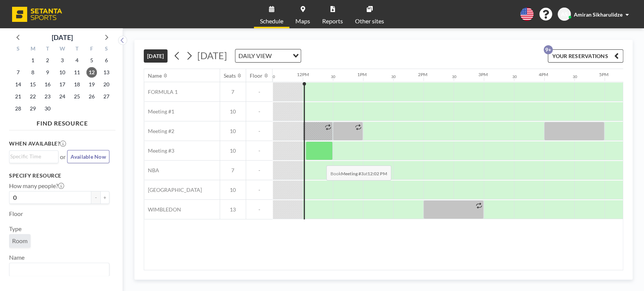 This screenshot has width=644, height=291. What do you see at coordinates (352, 174) in the screenshot?
I see `b: Meeting #3` at bounding box center [352, 174].